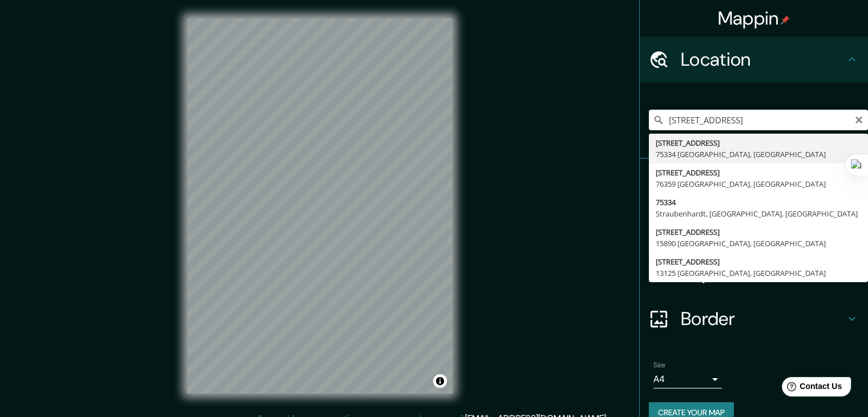 The image size is (868, 417). What do you see at coordinates (754, 227) in the screenshot?
I see `div: Style` at bounding box center [754, 227].